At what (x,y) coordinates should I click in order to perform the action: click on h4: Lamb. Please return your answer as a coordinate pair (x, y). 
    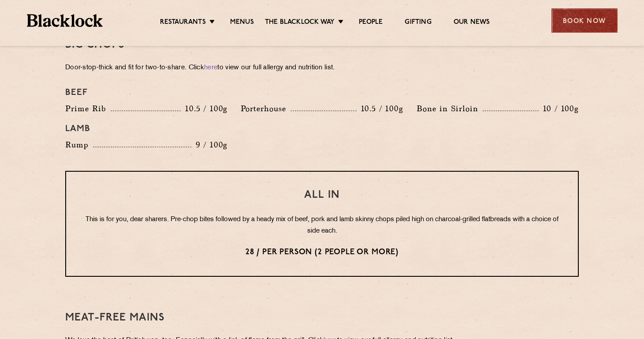
    Looking at the image, I should click on (322, 129).